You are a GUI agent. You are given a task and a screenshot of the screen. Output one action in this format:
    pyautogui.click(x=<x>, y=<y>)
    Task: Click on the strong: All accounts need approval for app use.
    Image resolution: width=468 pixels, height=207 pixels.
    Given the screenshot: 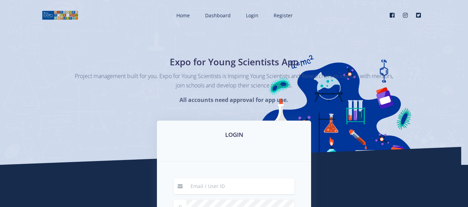 What is the action you would take?
    pyautogui.click(x=234, y=100)
    